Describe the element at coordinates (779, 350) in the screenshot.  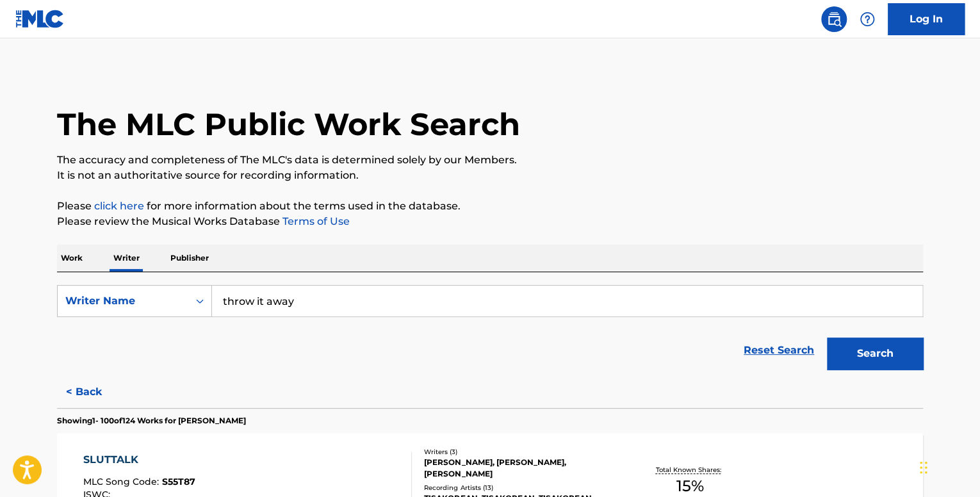
I see `a: Reset Search` at that location.